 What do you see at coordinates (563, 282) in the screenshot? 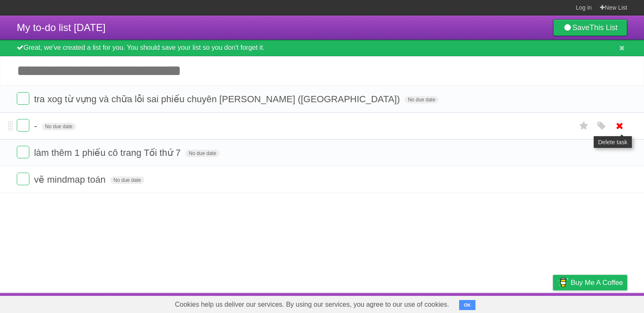
I see `img: Buy me a coffee` at bounding box center [563, 282].